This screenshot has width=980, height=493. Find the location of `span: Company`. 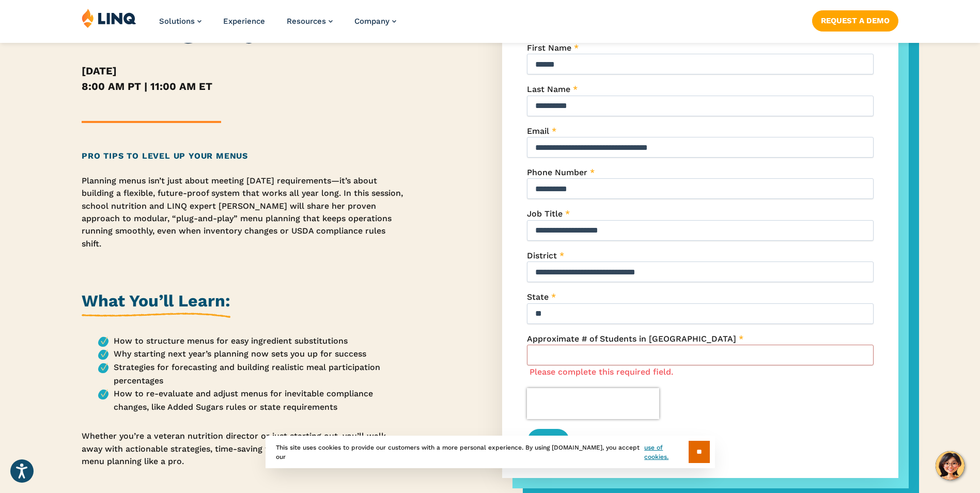

span: Company is located at coordinates (372, 21).